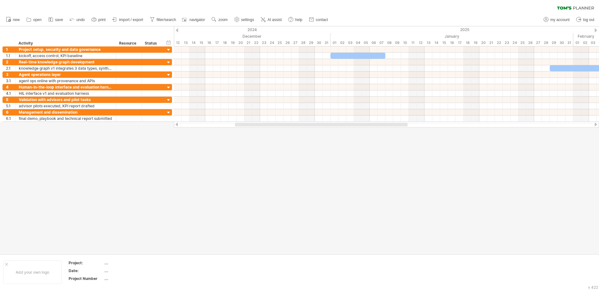 The width and height of the screenshot is (599, 290). Describe the element at coordinates (128, 43) in the screenshot. I see `div: Resource` at that location.